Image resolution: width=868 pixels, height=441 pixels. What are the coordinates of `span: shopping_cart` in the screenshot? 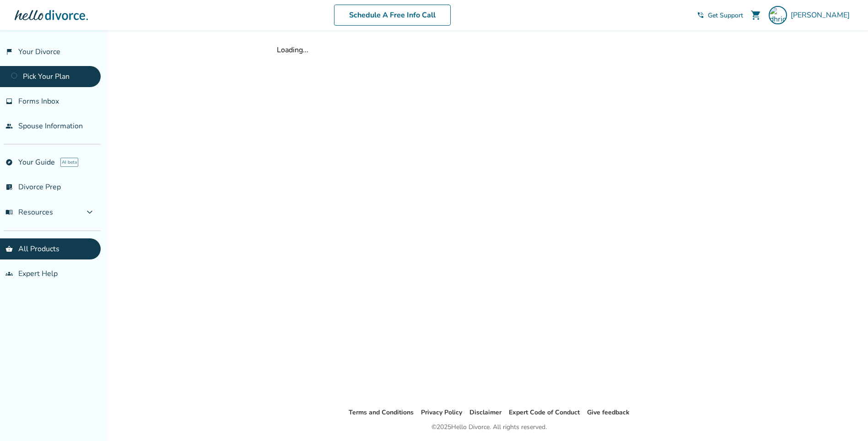 It's located at (756, 15).